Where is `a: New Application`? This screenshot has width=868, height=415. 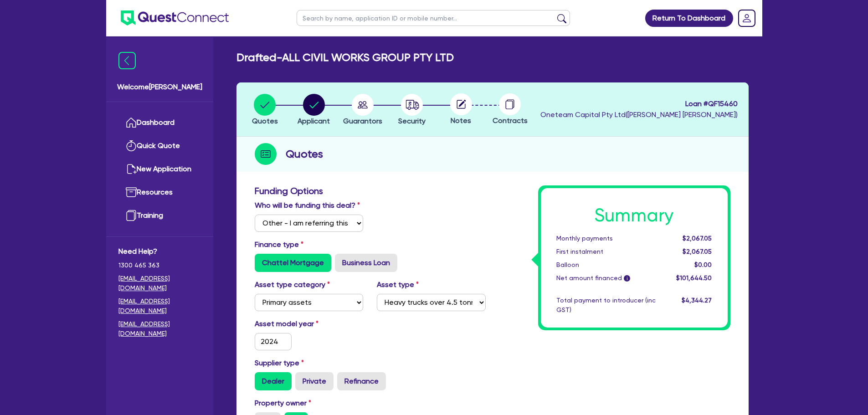
a: New Application is located at coordinates (159, 169).